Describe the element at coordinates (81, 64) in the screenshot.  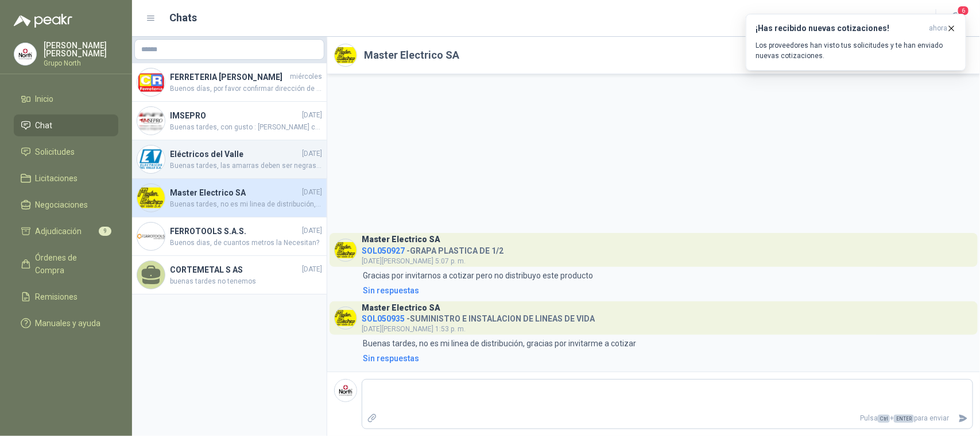
I see `p: Grupo North` at that location.